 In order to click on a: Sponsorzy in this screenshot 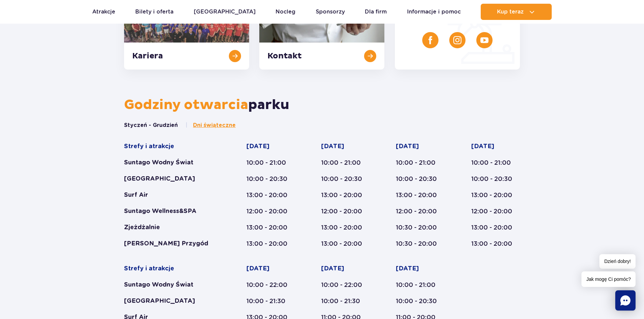, I will do `click(330, 12)`.